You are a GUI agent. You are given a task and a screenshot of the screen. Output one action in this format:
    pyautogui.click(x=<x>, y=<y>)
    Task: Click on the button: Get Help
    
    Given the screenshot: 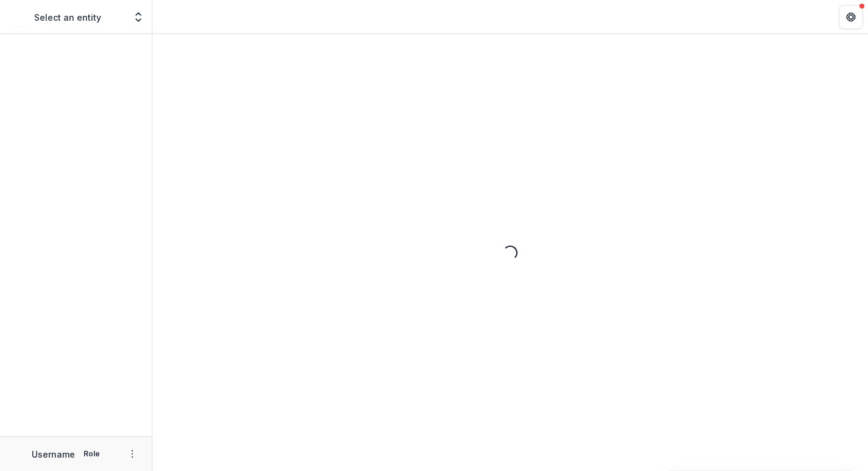 What is the action you would take?
    pyautogui.click(x=851, y=17)
    